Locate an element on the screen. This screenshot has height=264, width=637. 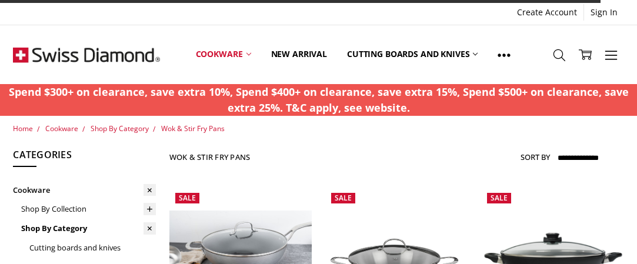
span: Wok & Stir Fry Pans is located at coordinates (193, 128).